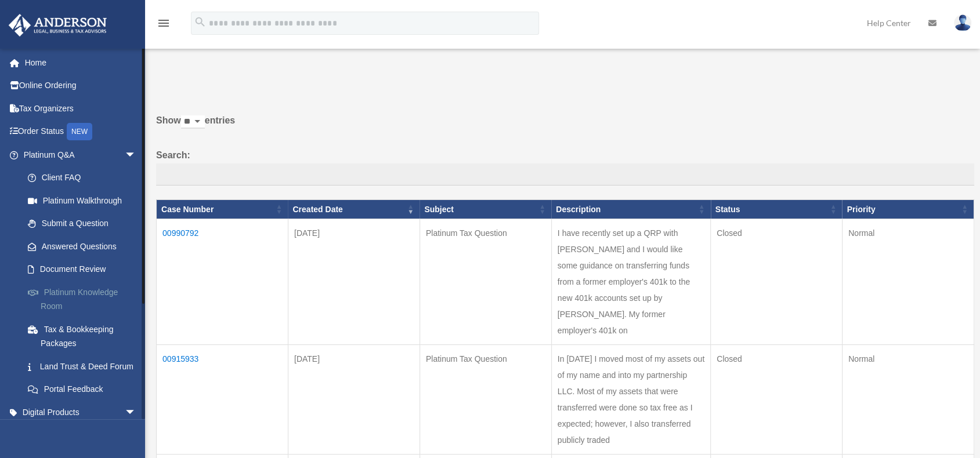 The image size is (980, 458). What do you see at coordinates (222, 282) in the screenshot?
I see `td: 00990792` at bounding box center [222, 282].